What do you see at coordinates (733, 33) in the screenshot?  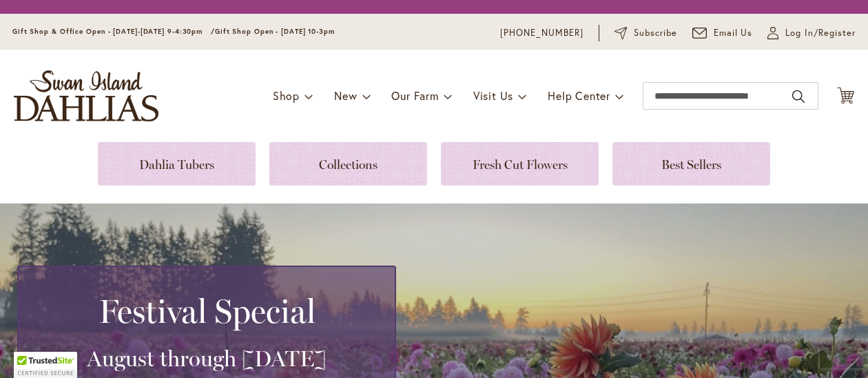 I see `span: Email Us` at bounding box center [733, 33].